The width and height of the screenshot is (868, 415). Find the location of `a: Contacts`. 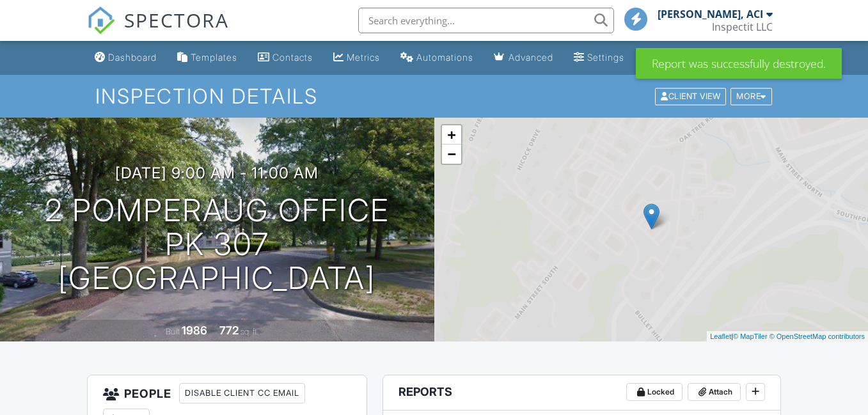

a: Contacts is located at coordinates (285, 57).